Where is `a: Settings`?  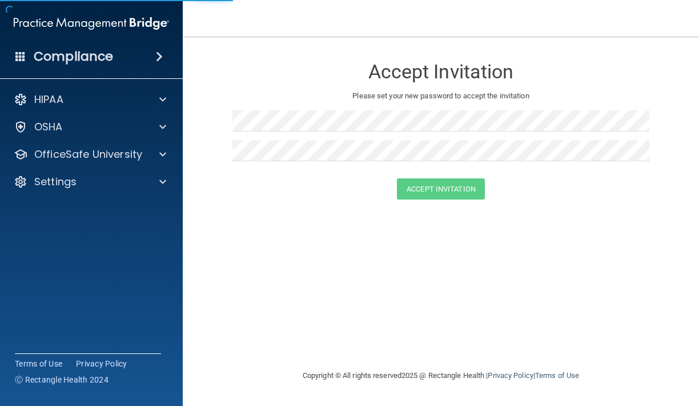 a: Settings is located at coordinates (90, 182).